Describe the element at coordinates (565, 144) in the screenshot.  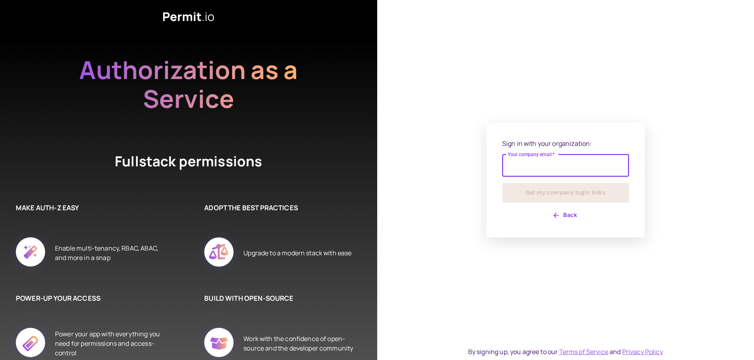
I see `p: Sign in with your organization:` at that location.